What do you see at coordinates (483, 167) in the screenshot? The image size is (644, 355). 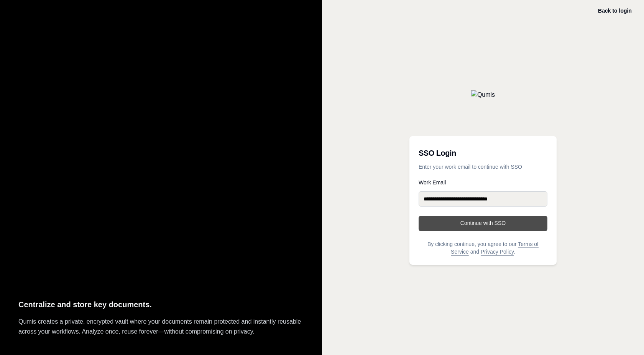 I see `p: Enter your work email to continue with SSO` at bounding box center [483, 167].